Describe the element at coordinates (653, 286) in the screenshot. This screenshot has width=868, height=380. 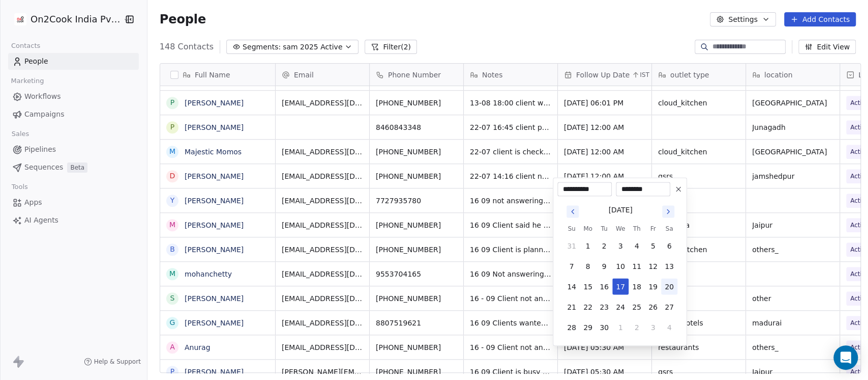
I see `button: 19` at that location.